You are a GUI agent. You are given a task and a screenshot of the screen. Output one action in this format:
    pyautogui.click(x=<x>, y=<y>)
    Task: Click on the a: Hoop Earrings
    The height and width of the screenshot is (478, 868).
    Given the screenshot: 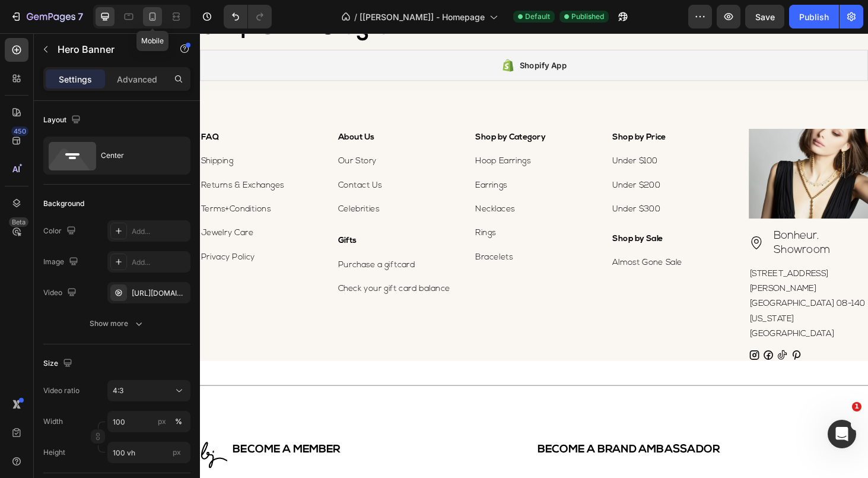 What is the action you would take?
    pyautogui.click(x=323, y=136)
    